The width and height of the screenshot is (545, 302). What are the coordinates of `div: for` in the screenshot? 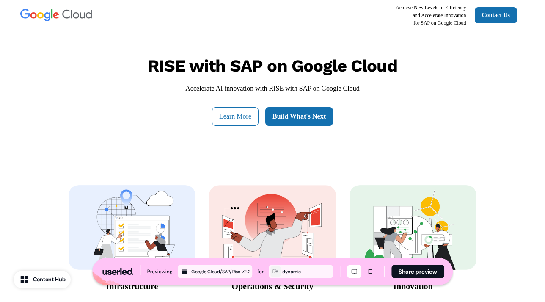 It's located at (260, 271).